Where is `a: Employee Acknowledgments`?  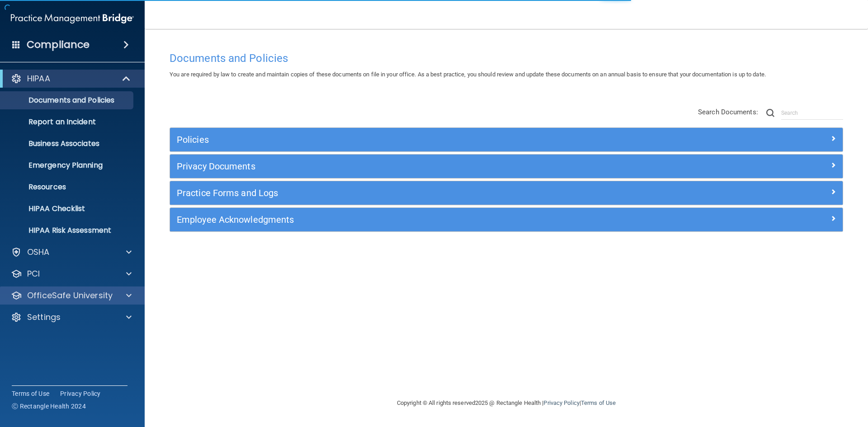 a: Employee Acknowledgments is located at coordinates (506, 220).